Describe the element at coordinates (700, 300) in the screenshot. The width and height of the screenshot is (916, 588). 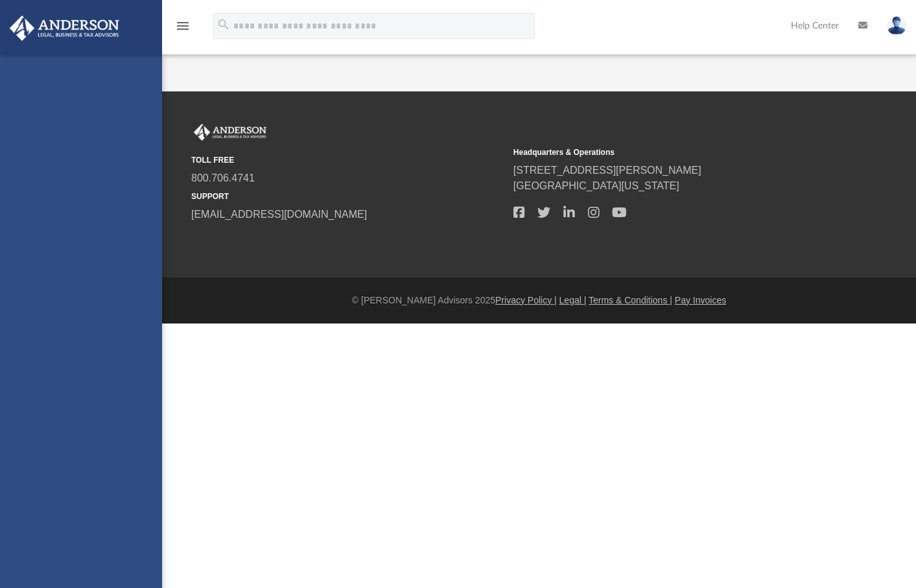
I see `a: Pay Invoices` at that location.